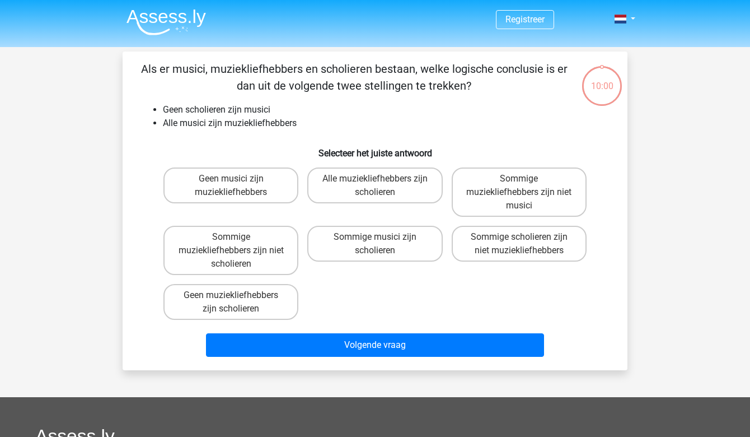 This screenshot has height=437, width=750. What do you see at coordinates (231, 250) in the screenshot?
I see `label: Sommige muziekliefhebbers zijn niet scholieren` at bounding box center [231, 250].